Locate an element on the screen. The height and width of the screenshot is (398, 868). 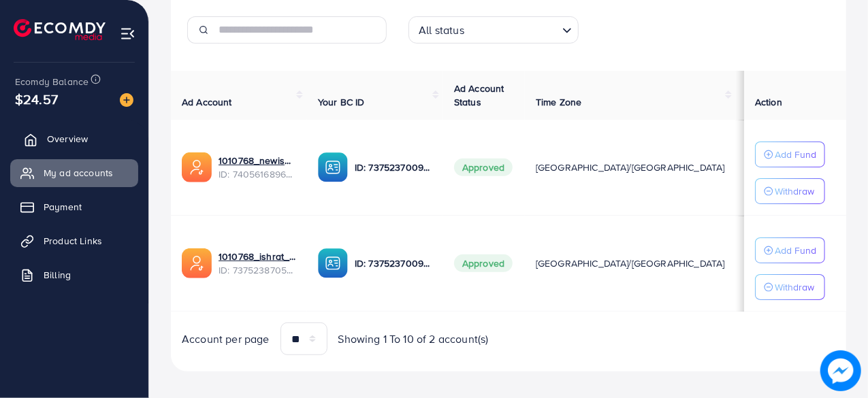
a: Payment is located at coordinates (74, 207).